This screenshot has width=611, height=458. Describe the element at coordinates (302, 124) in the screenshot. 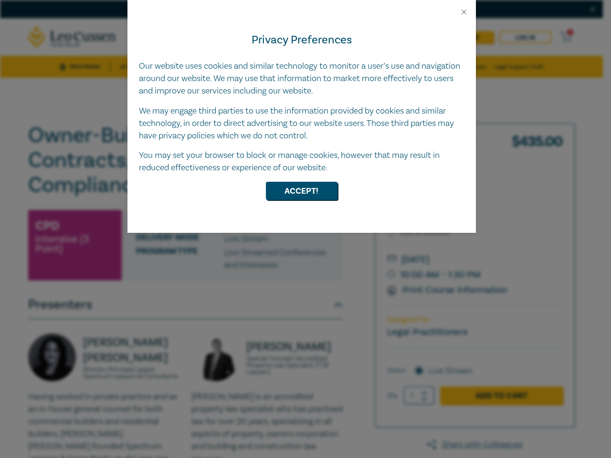

I see `p: We may engage third parties to use the information provided by cookies and similar technology, in...` at that location.